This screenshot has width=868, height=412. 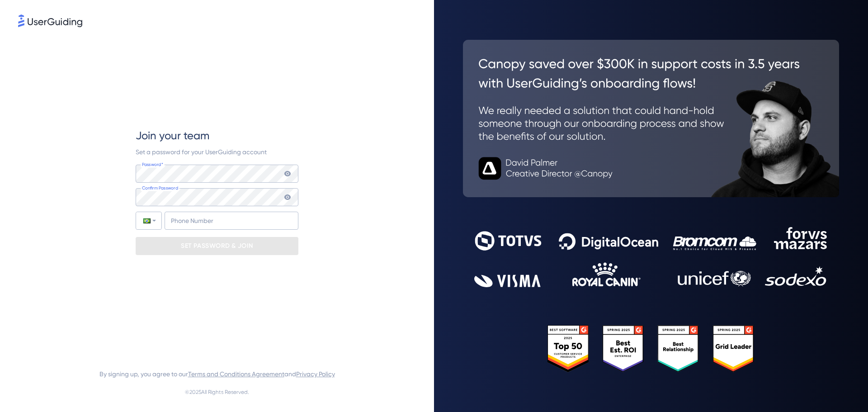 What do you see at coordinates (173, 135) in the screenshot?
I see `span: Join your team` at bounding box center [173, 135].